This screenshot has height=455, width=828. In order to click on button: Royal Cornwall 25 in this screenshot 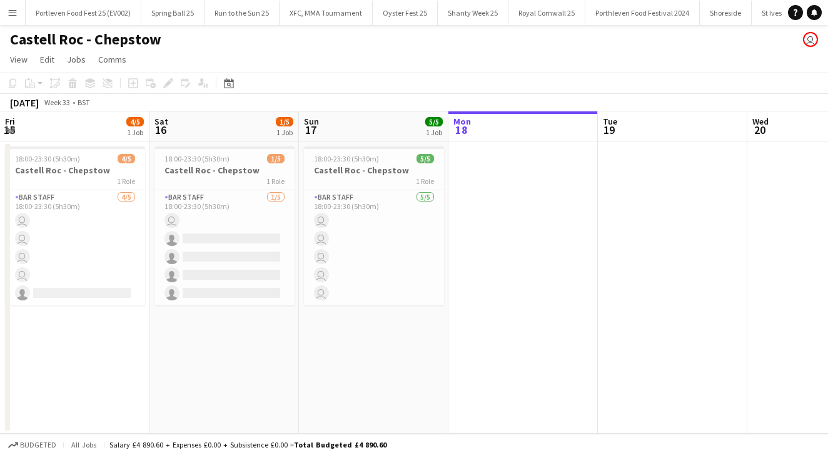, I will do `click(547, 13)`.